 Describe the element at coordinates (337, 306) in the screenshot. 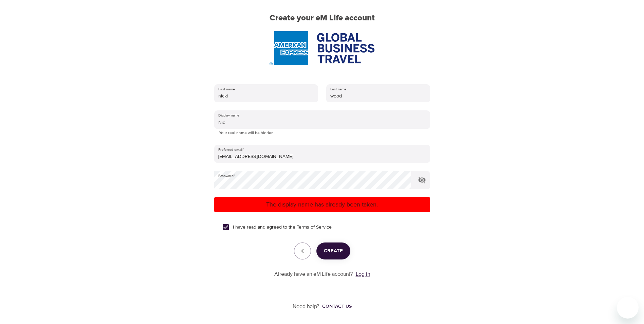

I see `div: Contact us` at that location.